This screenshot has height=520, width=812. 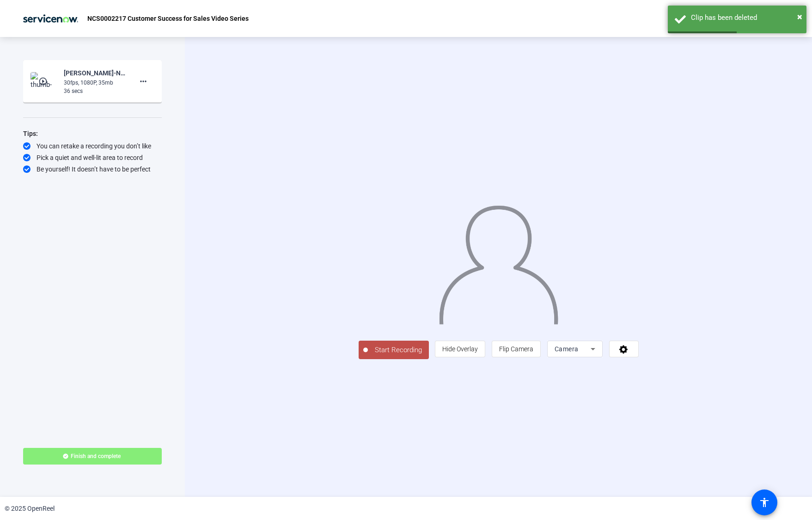 I want to click on button: Start Recording, so click(x=394, y=350).